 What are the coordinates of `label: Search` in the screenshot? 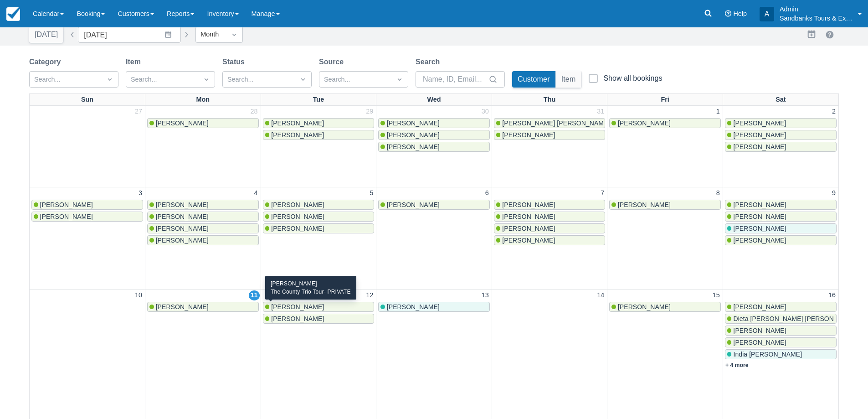 It's located at (429, 62).